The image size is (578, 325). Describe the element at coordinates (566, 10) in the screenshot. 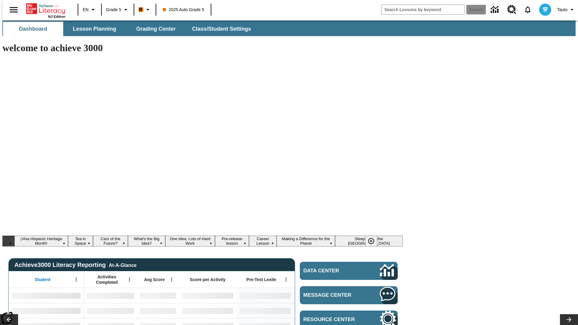

I see `button: Profile/Settings` at that location.